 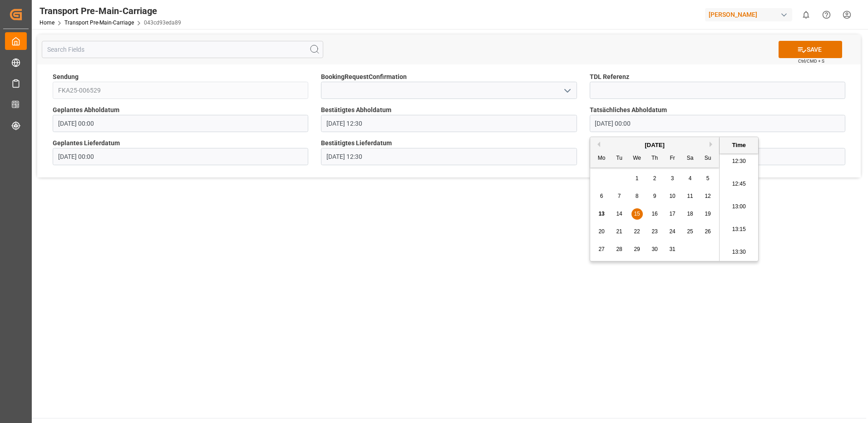 I want to click on span: 15, so click(x=637, y=214).